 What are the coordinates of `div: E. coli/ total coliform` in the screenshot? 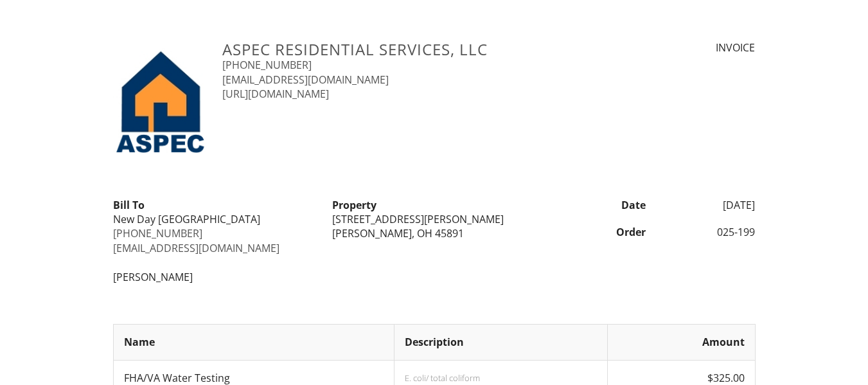 It's located at (500, 378).